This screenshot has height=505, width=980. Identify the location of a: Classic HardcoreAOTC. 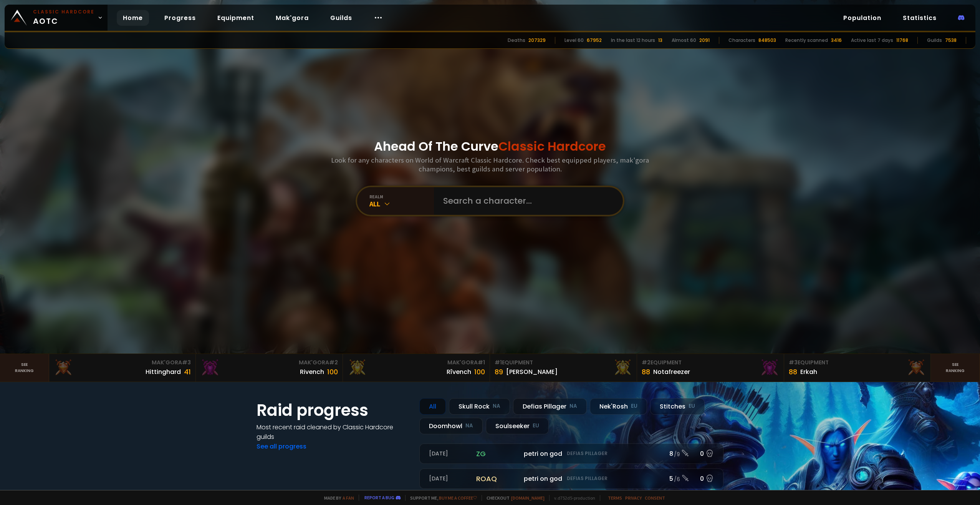
(56, 18).